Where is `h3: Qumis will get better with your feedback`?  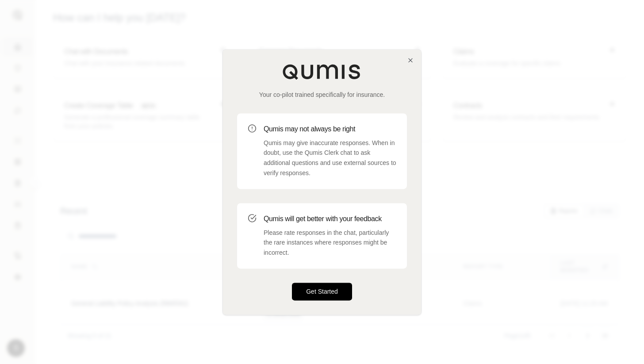 h3: Qumis will get better with your feedback is located at coordinates (330, 219).